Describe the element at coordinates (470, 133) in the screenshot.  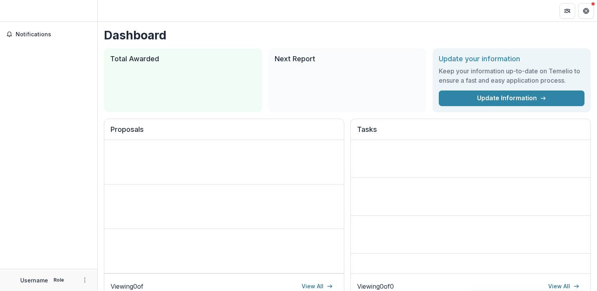
I see `h2: Tasks` at that location.